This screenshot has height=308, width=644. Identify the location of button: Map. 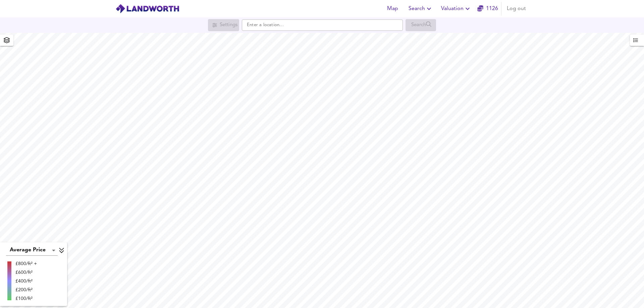
(392, 9).